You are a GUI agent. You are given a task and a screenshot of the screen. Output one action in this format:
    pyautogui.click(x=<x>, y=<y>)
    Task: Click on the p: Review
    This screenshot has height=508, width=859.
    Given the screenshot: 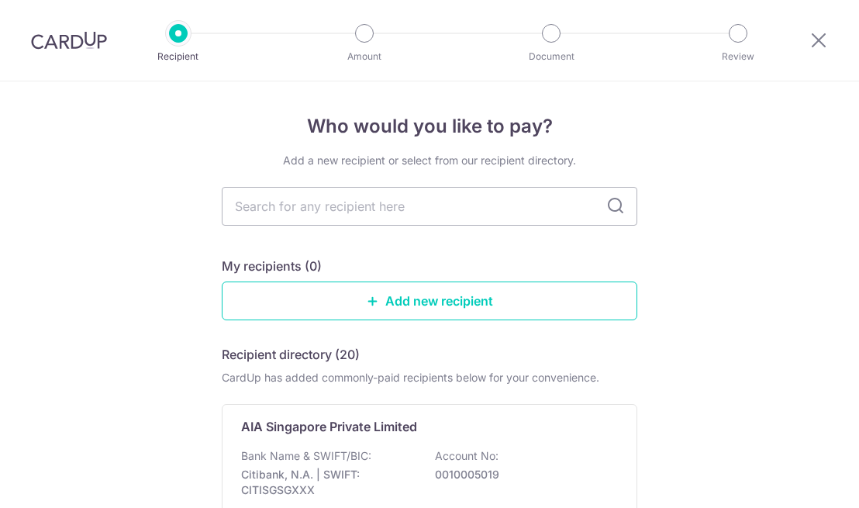 What is the action you would take?
    pyautogui.click(x=738, y=57)
    